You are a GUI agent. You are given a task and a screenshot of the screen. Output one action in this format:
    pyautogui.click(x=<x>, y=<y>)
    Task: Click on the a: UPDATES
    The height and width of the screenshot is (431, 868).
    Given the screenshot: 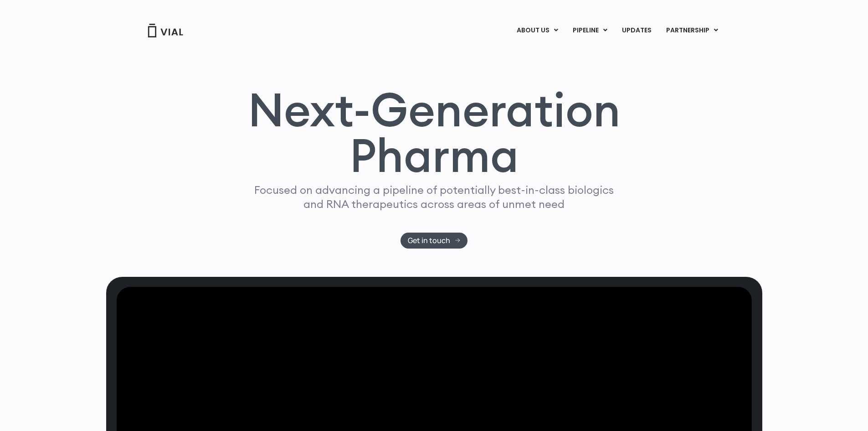 What is the action you would take?
    pyautogui.click(x=637, y=30)
    